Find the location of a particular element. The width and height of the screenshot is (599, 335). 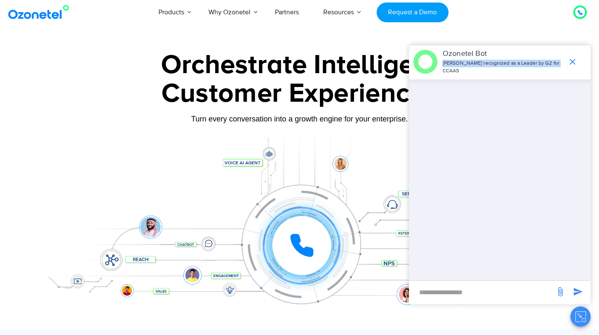

div: new-msg-input is located at coordinates (482, 293).